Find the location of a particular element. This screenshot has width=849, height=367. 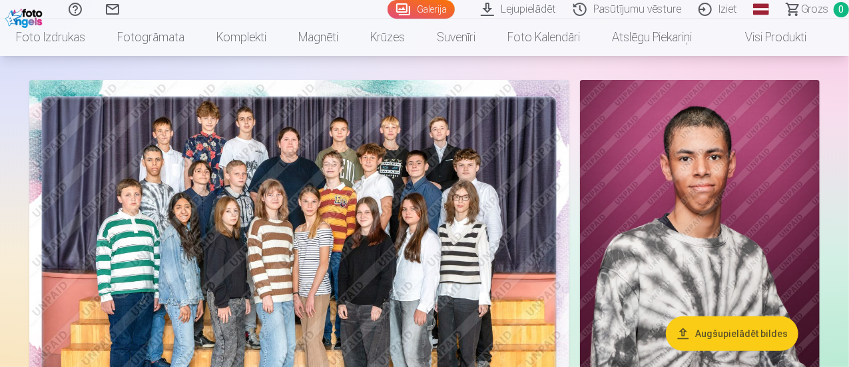

a: Krūzes is located at coordinates (388, 37).